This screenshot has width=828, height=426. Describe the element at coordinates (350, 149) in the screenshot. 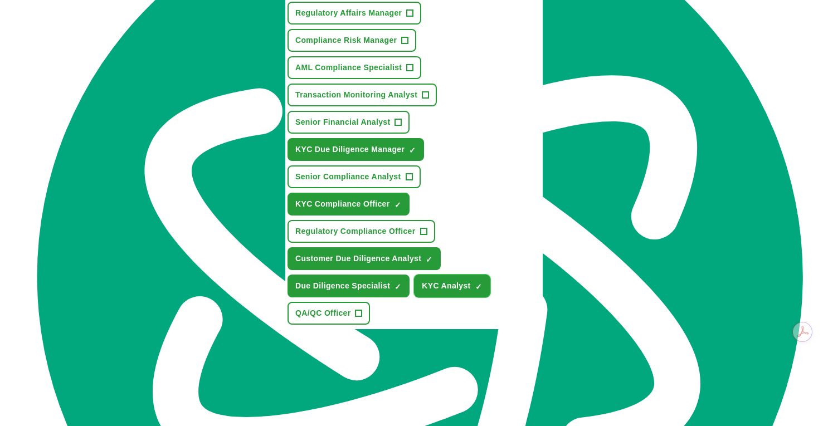

I see `span: KYC Due Diligence Manager` at that location.